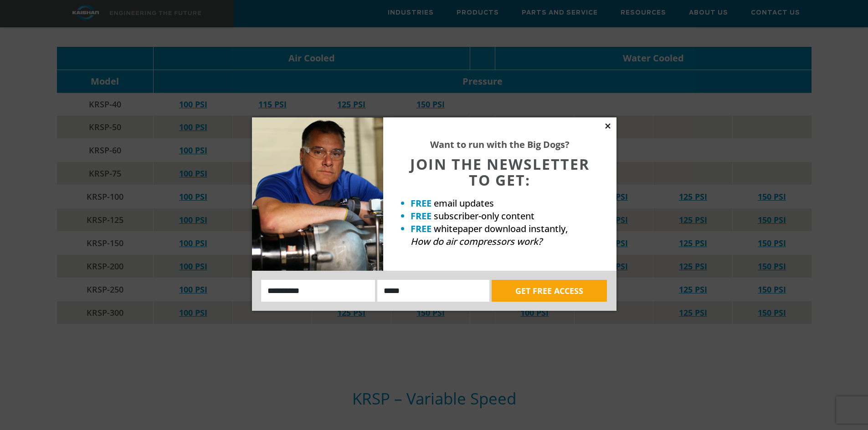  I want to click on span: JOIN THE NEWSLETTER TO GET:, so click(500, 172).